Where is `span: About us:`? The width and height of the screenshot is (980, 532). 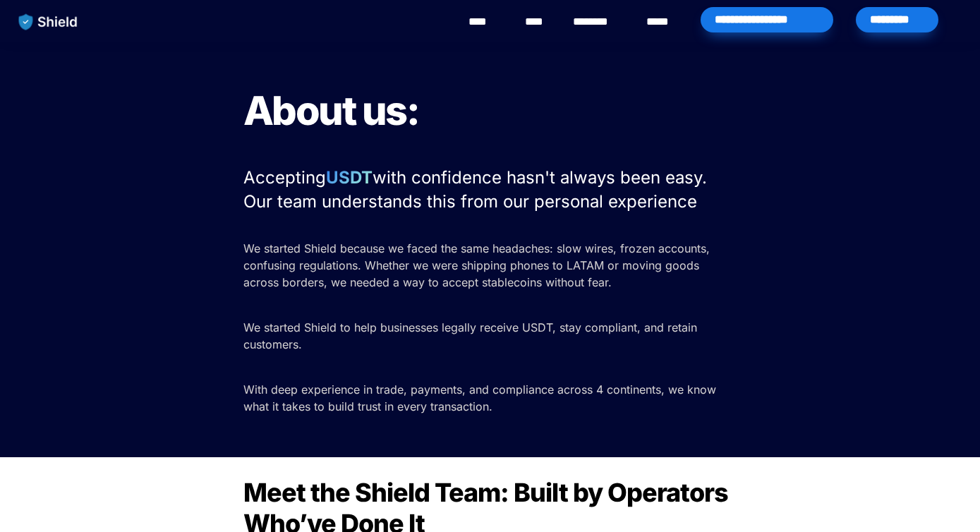
span: About us: is located at coordinates (331, 111).